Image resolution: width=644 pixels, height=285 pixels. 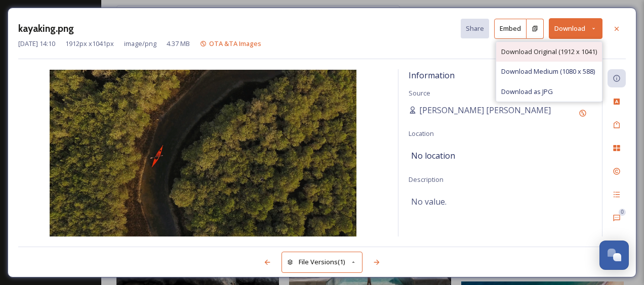 What do you see at coordinates (426, 179) in the screenshot?
I see `span: Description` at bounding box center [426, 179].